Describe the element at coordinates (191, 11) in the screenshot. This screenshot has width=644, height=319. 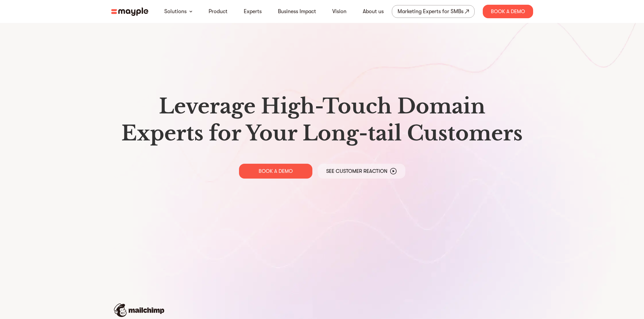
I see `img: arrow-down` at that location.